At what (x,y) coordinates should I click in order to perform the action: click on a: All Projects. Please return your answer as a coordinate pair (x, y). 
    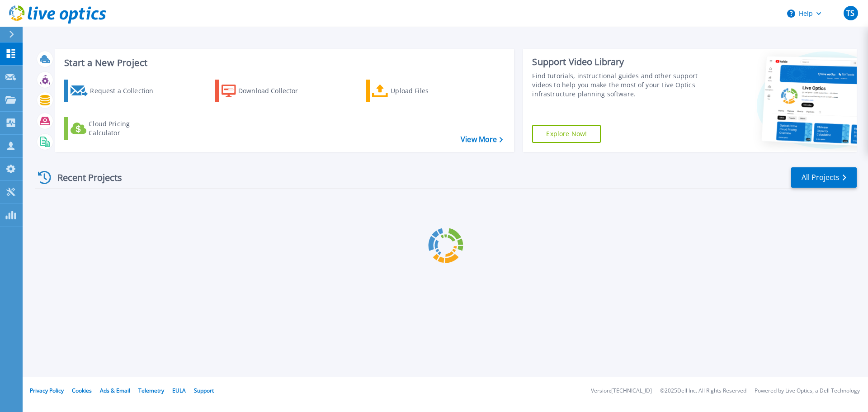
    Looking at the image, I should click on (824, 178).